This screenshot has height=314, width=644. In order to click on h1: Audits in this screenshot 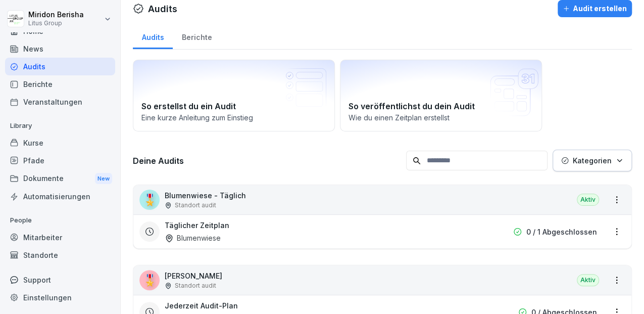, I will do `click(163, 9)`.